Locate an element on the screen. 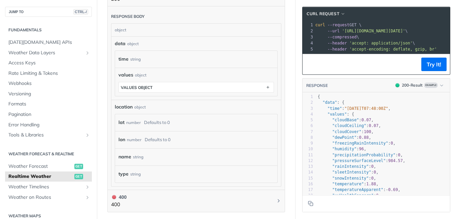 The width and height of the screenshot is (457, 219). span: Weather Forecast is located at coordinates (40, 166).